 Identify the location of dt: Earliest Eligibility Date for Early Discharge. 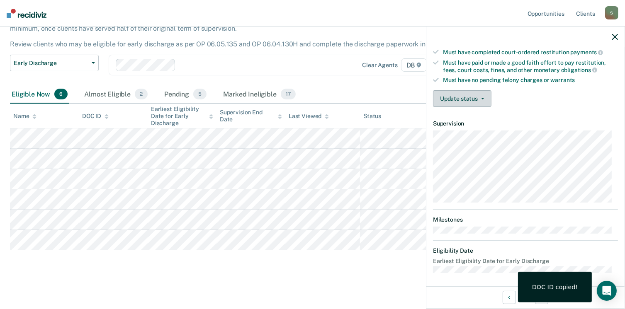
(525, 261).